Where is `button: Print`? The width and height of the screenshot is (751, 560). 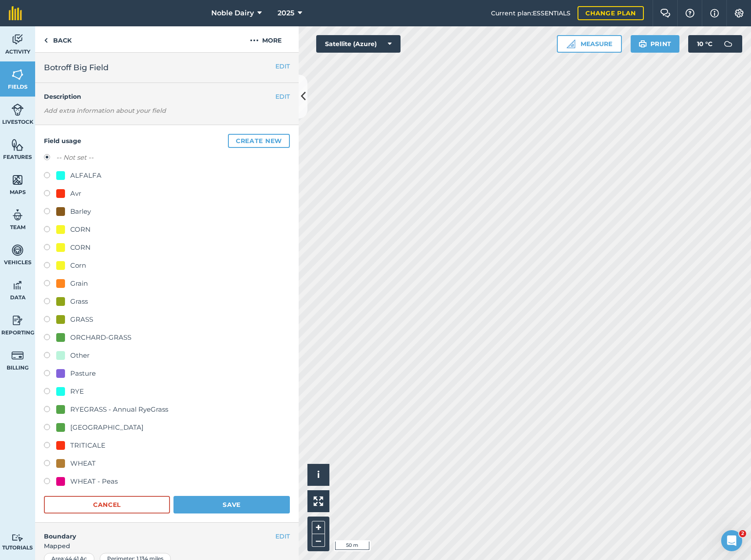
button: Print is located at coordinates (656, 44).